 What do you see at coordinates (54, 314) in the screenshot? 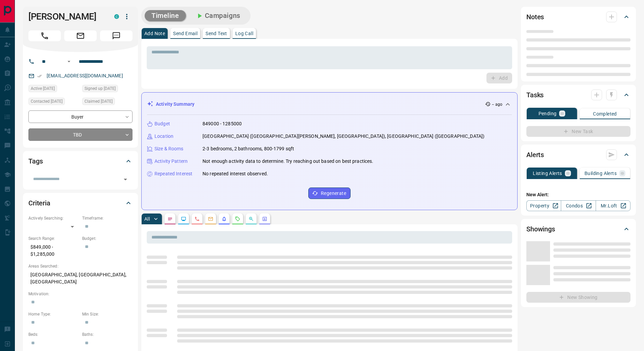
I see `p: Home Type:` at bounding box center [54, 314].